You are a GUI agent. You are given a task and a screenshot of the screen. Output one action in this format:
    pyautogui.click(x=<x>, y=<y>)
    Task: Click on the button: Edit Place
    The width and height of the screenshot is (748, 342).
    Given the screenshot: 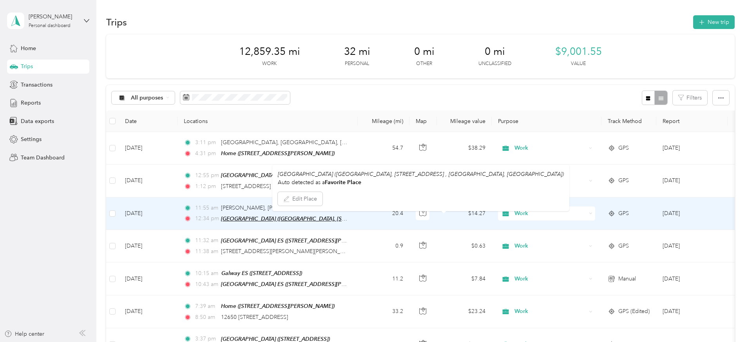 What is the action you would take?
    pyautogui.click(x=300, y=199)
    